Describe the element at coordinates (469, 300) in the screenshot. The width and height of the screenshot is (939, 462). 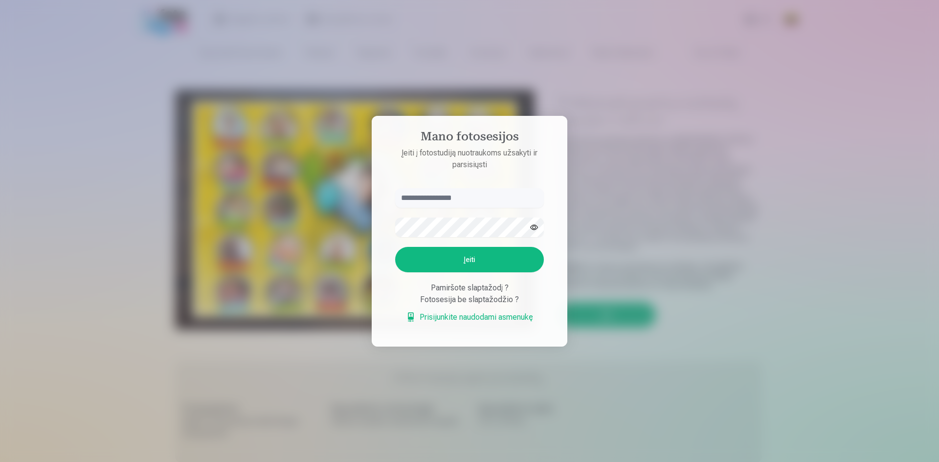
I see `div: Fotosesija be slaptažodžio ?` at that location.